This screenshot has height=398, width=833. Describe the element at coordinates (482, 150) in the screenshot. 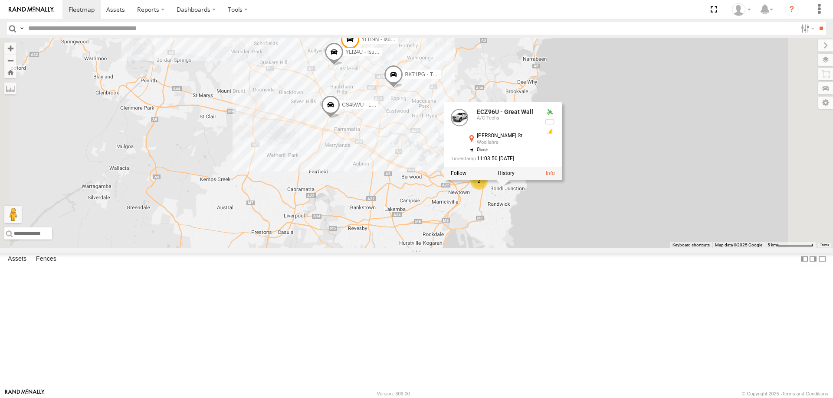

I see `span: 0` at that location.